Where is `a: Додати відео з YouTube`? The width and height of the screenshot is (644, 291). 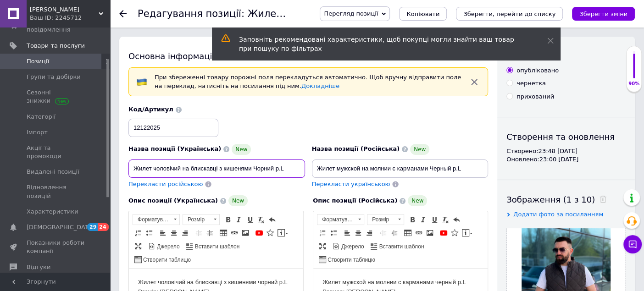 a: Додати відео з YouTube is located at coordinates (259, 233).